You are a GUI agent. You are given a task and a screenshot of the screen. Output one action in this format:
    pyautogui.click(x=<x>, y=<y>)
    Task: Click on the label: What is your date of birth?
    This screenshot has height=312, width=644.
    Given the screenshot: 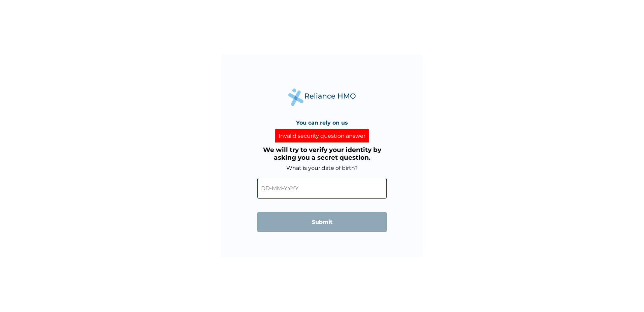 What is the action you would take?
    pyautogui.click(x=322, y=168)
    